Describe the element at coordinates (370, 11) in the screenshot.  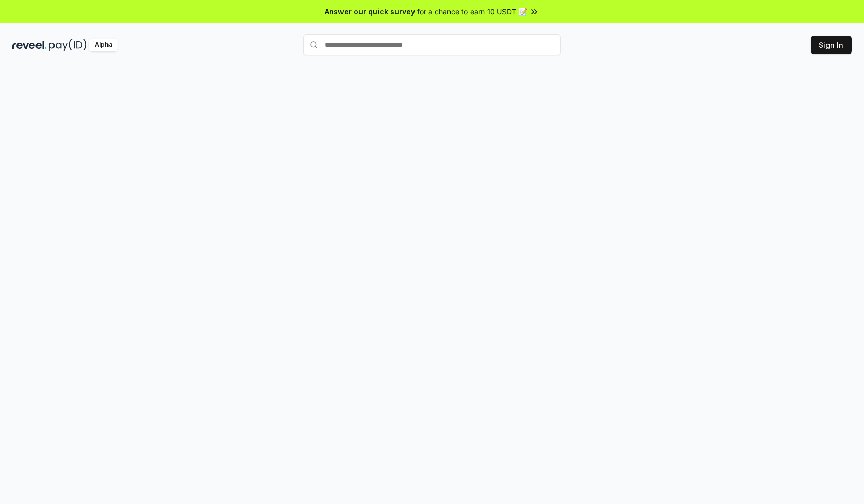
I see `span: Answer our quick survey` at that location.